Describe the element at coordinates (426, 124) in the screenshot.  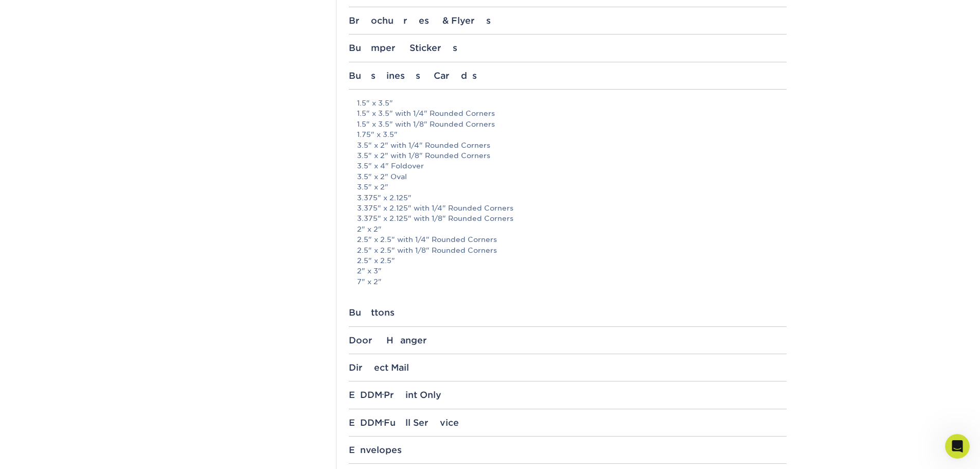
I see `a: 1.5" x 3.5" with 1/8" Rounded Corners` at that location.